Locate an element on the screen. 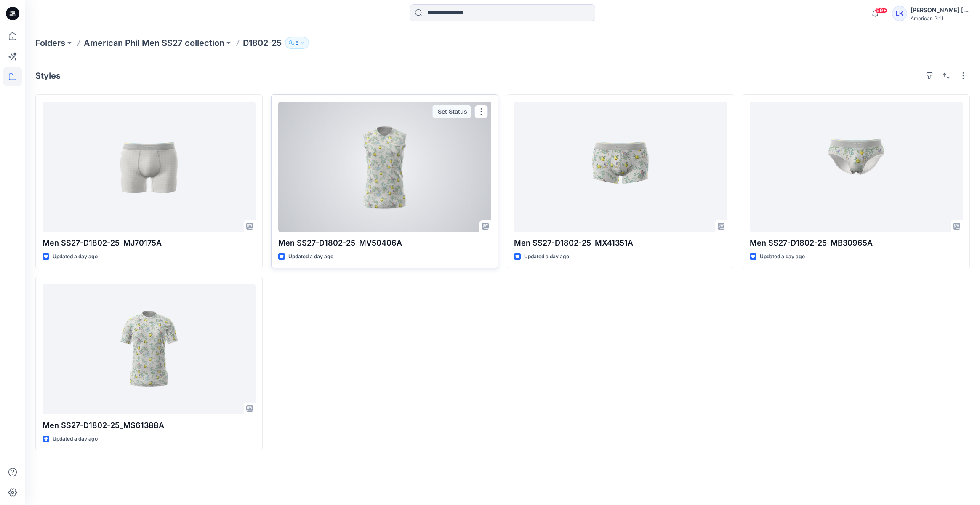  a: Men SS27-D1802-25_MV50406A is located at coordinates (385, 167).